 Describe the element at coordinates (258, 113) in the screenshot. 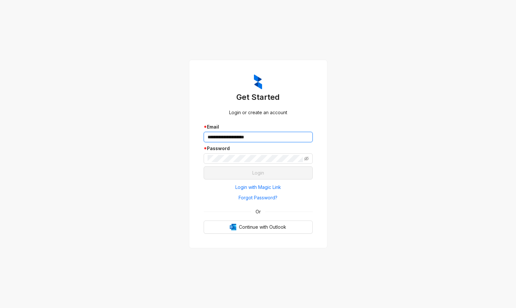

I see `div: Login or create an account` at that location.